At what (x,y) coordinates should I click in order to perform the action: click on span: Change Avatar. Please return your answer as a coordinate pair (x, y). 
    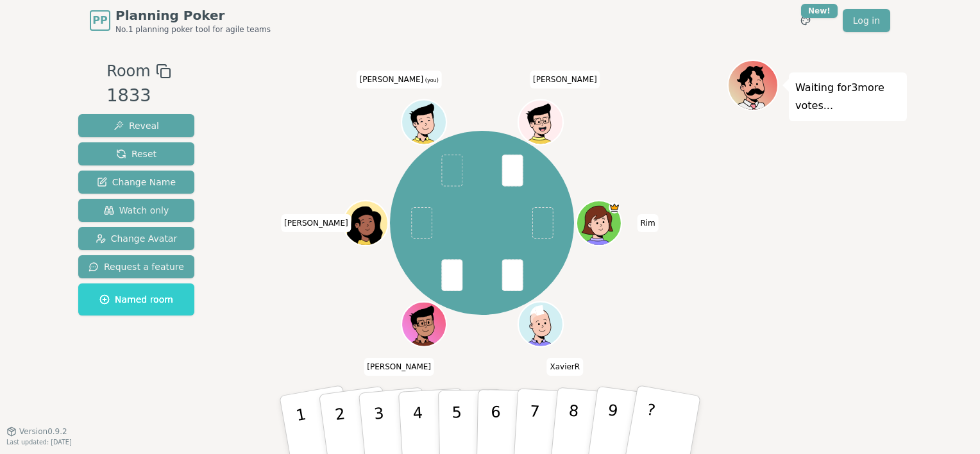
    Looking at the image, I should click on (137, 239).